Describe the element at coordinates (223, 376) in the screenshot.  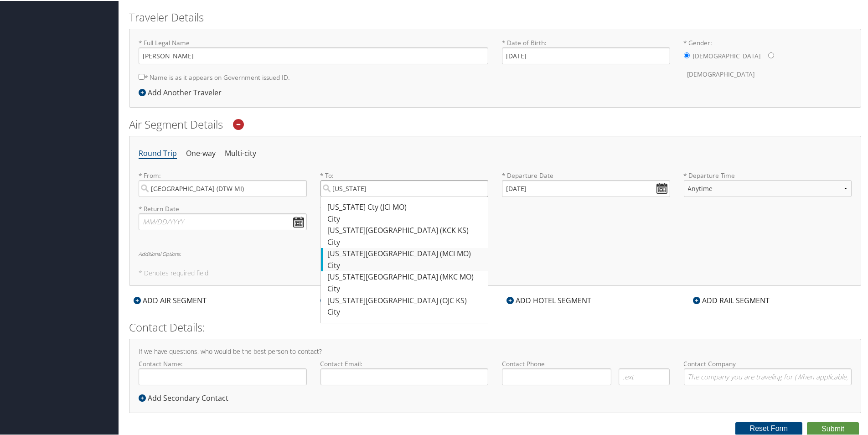
I see `input: Contact Name:` at that location.